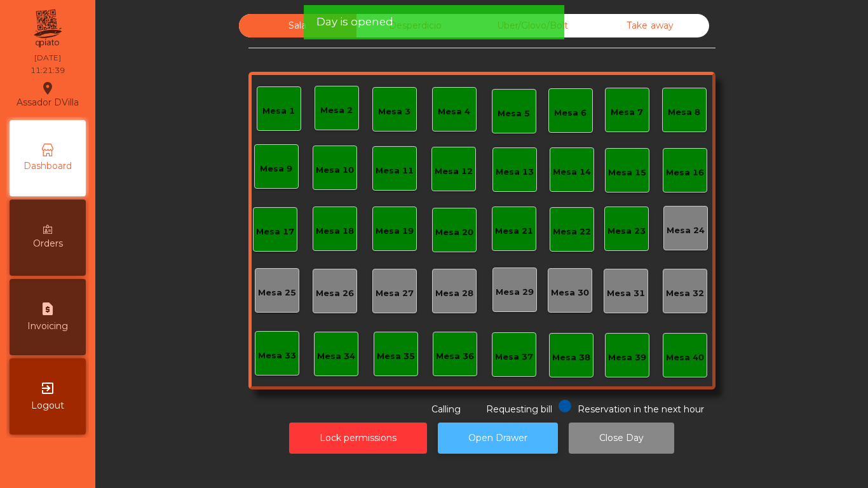  I want to click on div: Mesa 38, so click(571, 358).